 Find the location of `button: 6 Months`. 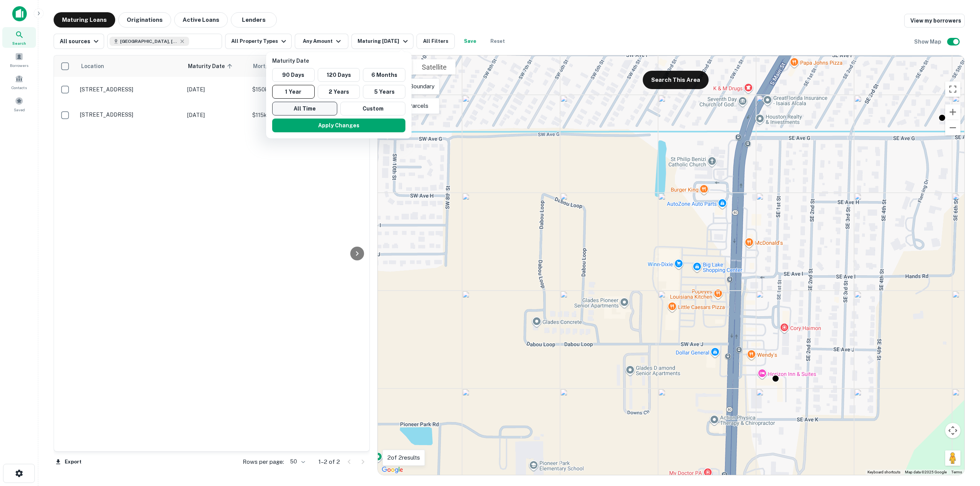

button: 6 Months is located at coordinates (384, 75).